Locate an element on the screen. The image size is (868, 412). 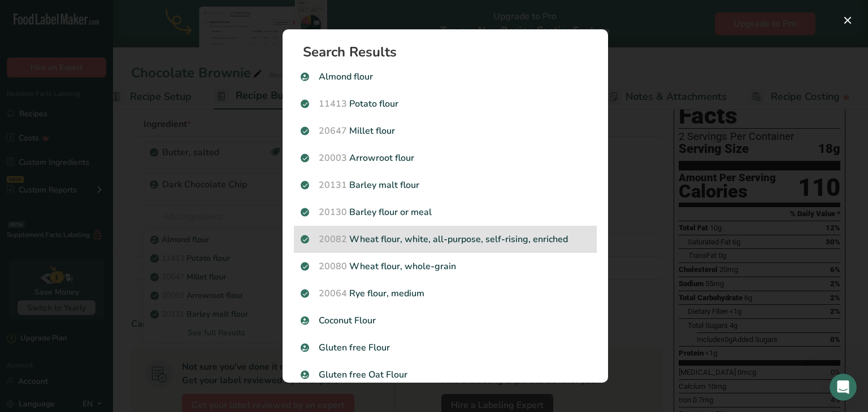
p: Arrowroot flour is located at coordinates (445, 158).